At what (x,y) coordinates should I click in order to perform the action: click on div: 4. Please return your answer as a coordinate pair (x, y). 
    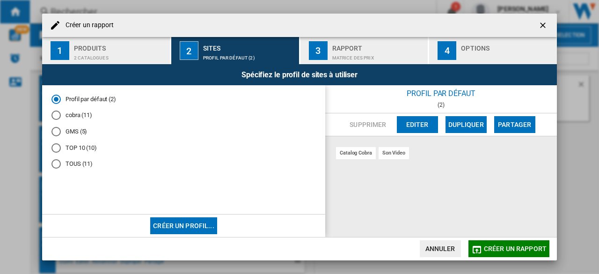
    Looking at the image, I should click on (447, 51).